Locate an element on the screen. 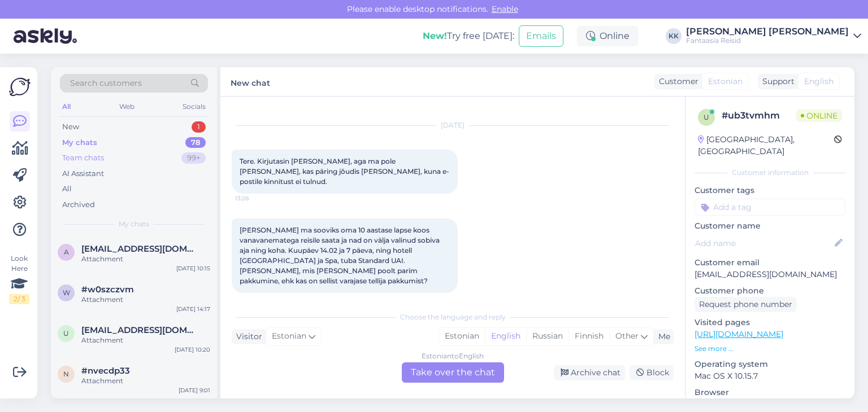 This screenshot has width=868, height=412. p: Mac OS X 10.15.7 is located at coordinates (770, 376).